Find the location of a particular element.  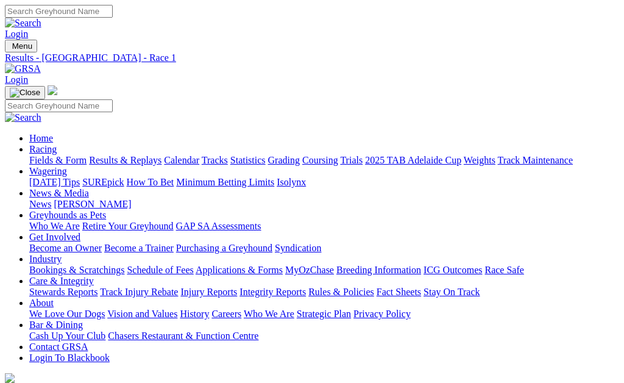

a: Coursing is located at coordinates (320, 160).